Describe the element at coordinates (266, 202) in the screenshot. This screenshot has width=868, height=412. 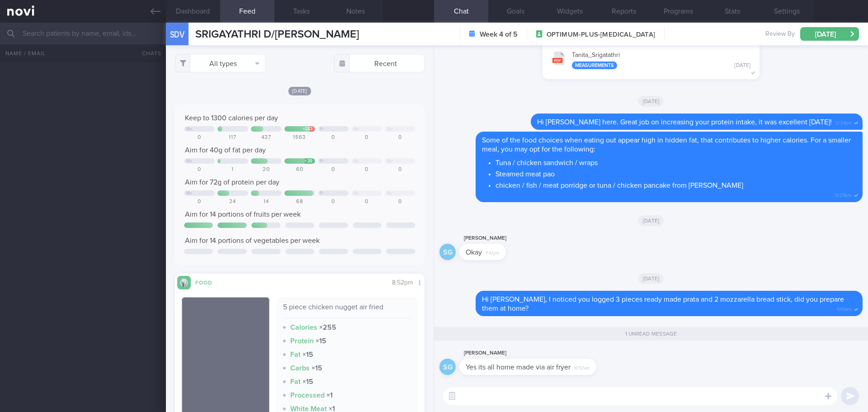
I see `div: 14` at that location.